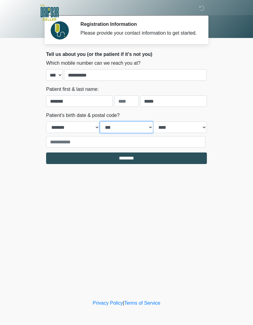  Describe the element at coordinates (60, 30) in the screenshot. I see `img: Agent Avatar` at that location.